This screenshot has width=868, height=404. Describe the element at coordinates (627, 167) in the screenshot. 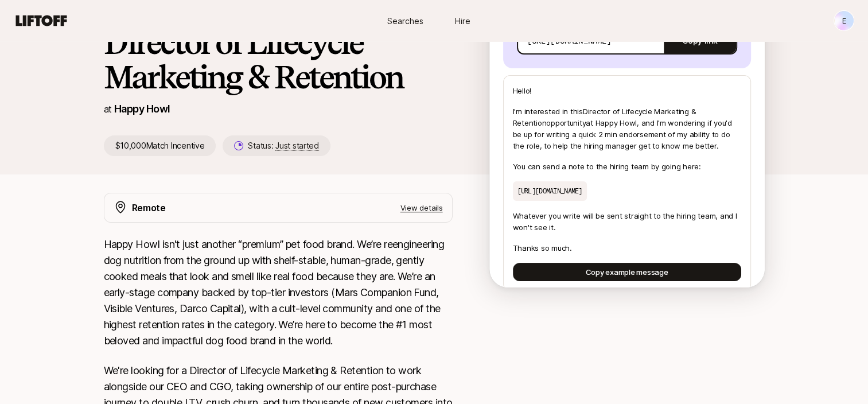

I see `p: You can send a note to the hiring team by going here:` at that location.